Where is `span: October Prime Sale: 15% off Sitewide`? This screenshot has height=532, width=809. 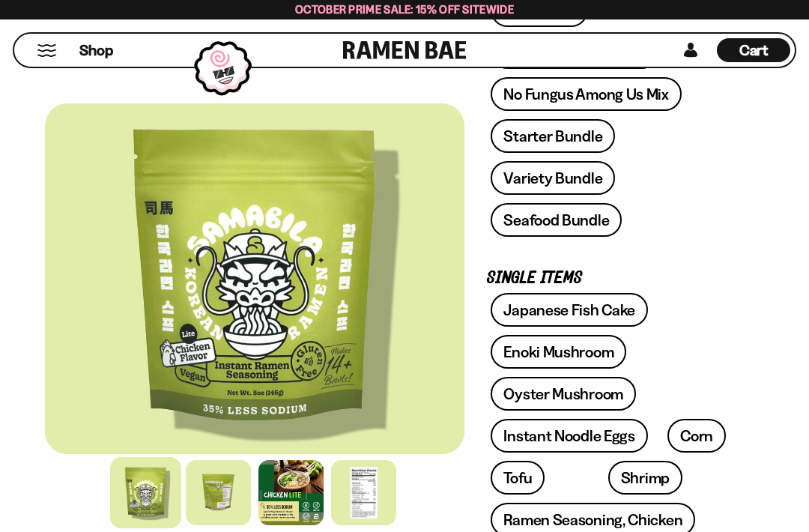 span: October Prime Sale: 15% off Sitewide is located at coordinates (404, 9).